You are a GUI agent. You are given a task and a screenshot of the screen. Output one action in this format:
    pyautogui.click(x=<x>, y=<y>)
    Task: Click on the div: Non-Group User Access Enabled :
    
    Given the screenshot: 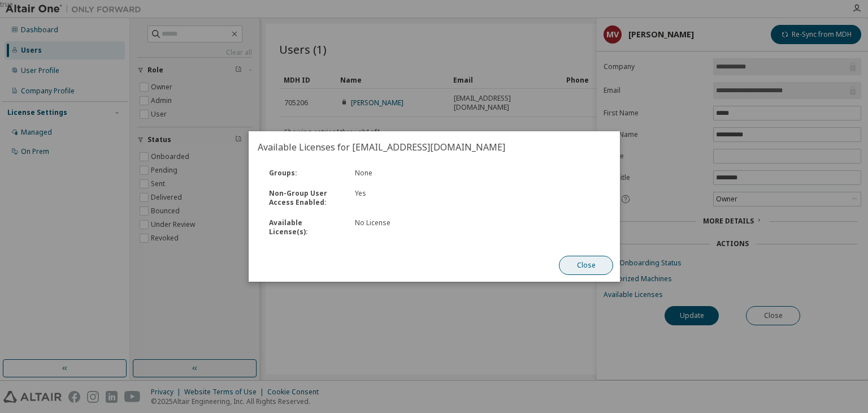 What is the action you would take?
    pyautogui.click(x=305, y=198)
    